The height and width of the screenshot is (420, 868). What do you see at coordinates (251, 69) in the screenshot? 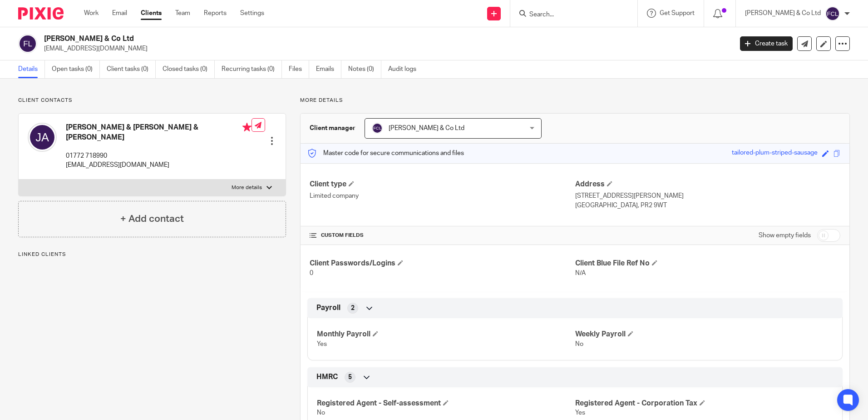
I see `a: Recurring tasks (0)` at bounding box center [251, 69].